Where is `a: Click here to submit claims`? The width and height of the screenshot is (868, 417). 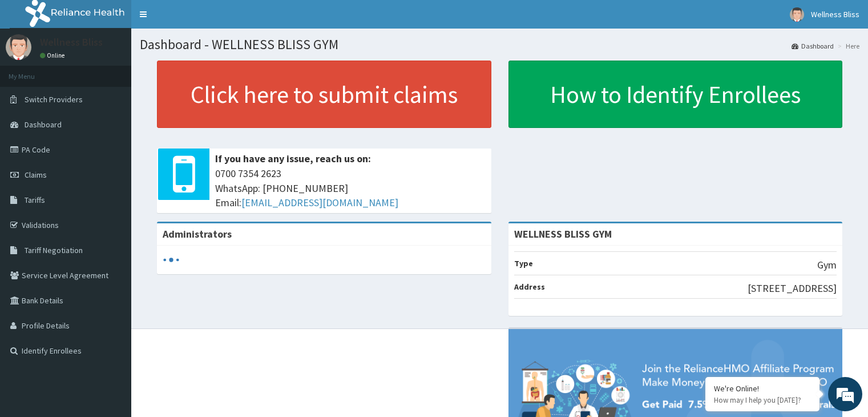 a: Click here to submit claims is located at coordinates (324, 94).